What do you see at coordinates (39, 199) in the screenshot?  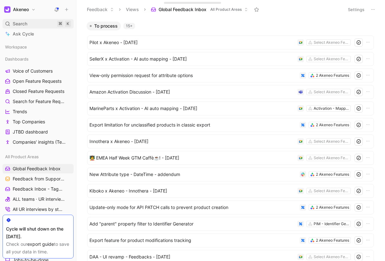 I see `span: ALL teams · UR interviews` at bounding box center [39, 199].